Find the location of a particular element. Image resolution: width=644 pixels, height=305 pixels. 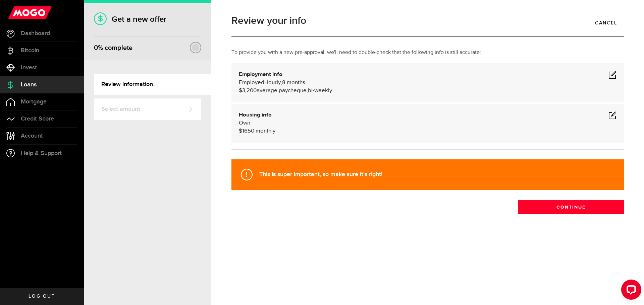

span: Help & Support is located at coordinates (41, 154).